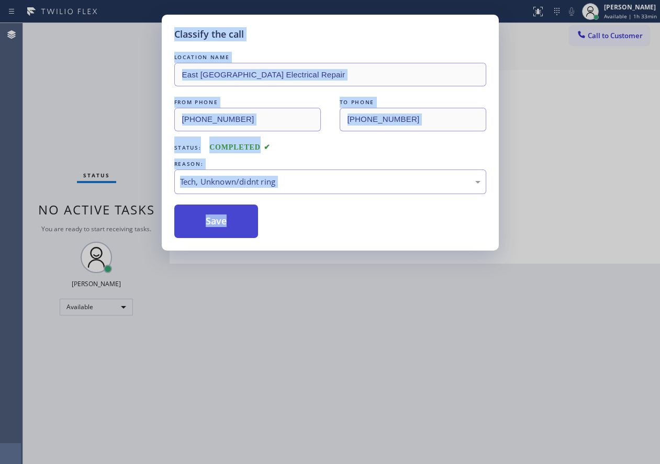 The image size is (660, 464). Describe the element at coordinates (330, 57) in the screenshot. I see `div: LOCATION NAME` at that location.